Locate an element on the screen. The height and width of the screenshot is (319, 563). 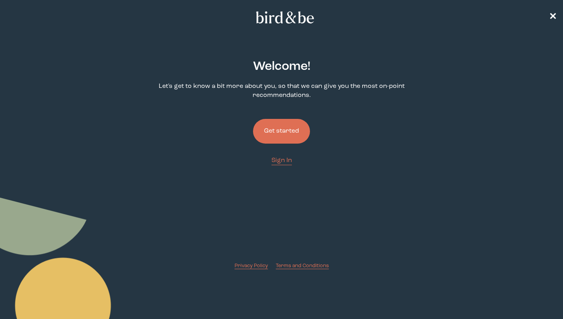
p: Let's get to know a bit more about you, so that we can give you the most on-point recommendations. is located at coordinates (281, 91).